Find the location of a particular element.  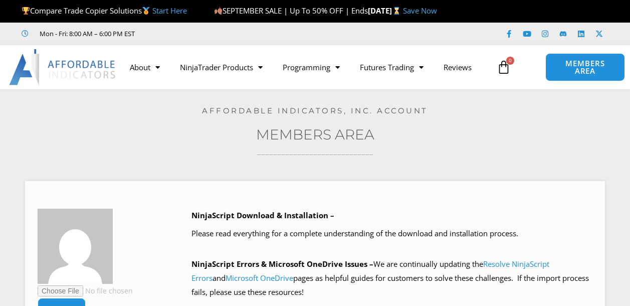

a: MEMBERS AREA is located at coordinates (585, 67).